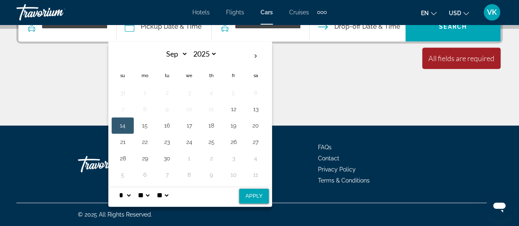 The width and height of the screenshot is (519, 226). Describe the element at coordinates (123, 93) in the screenshot. I see `button: Day 31` at that location.